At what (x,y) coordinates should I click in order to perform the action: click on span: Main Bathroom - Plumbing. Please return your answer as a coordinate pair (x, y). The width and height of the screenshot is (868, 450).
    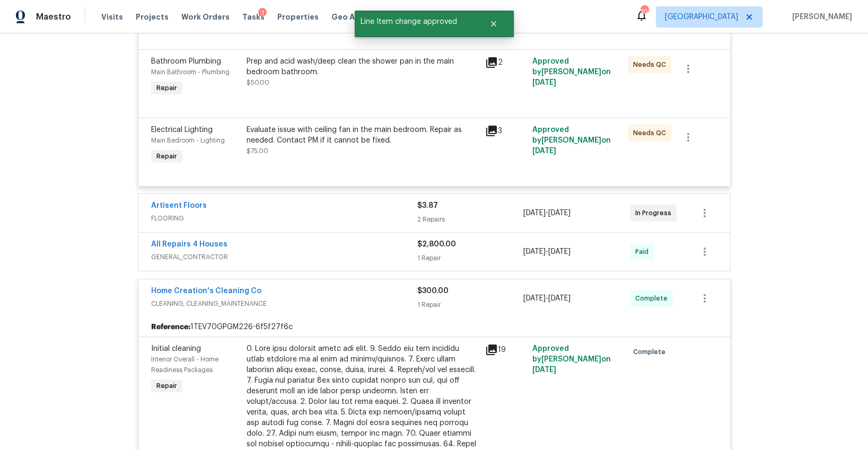
    Looking at the image, I should click on (190, 72).